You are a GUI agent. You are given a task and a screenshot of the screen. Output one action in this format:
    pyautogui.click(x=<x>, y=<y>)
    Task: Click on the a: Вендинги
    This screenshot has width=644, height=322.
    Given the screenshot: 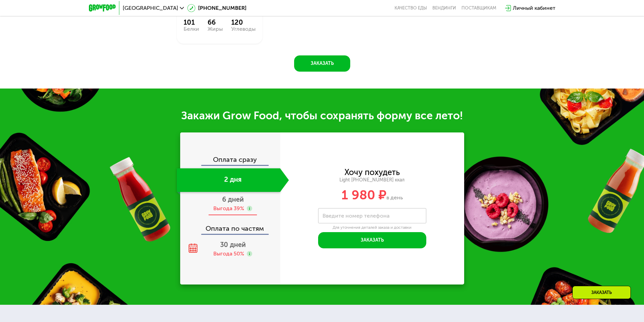 What is the action you would take?
    pyautogui.click(x=444, y=8)
    